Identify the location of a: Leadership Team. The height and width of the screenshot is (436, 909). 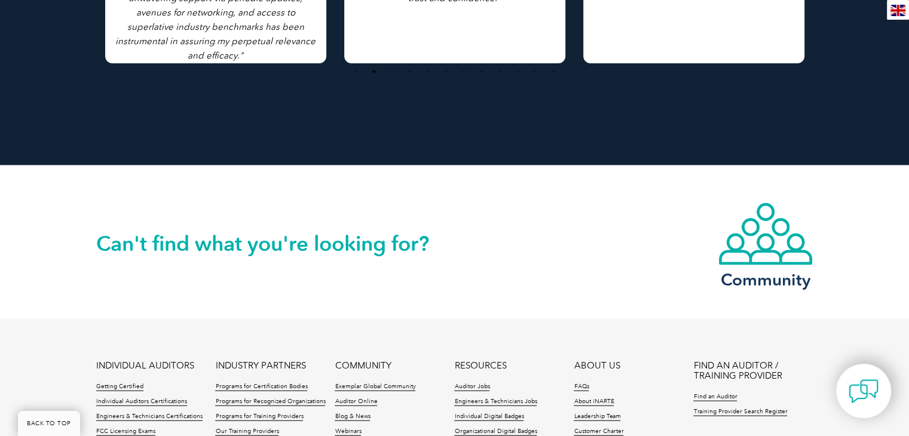
(597, 417).